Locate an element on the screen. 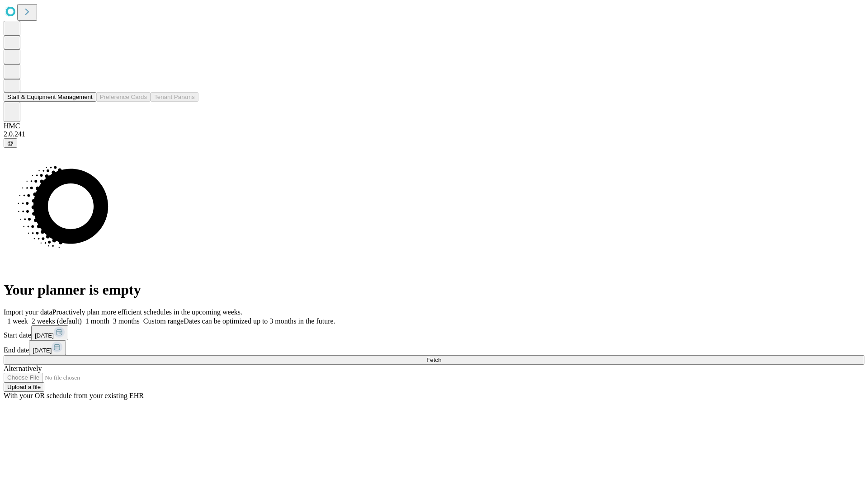  span: 2 weeks (default) is located at coordinates (57, 321).